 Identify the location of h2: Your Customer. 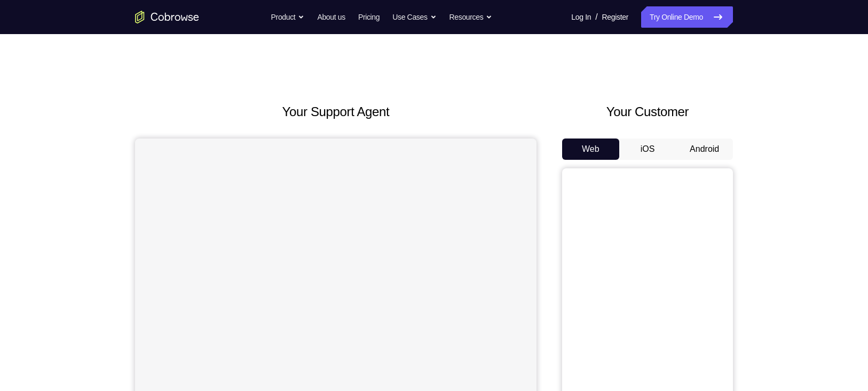
(648, 112).